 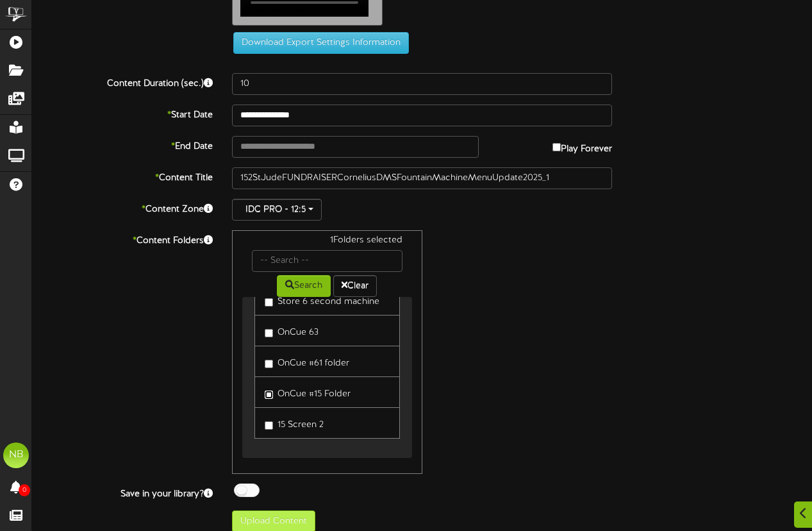 I want to click on input: OnCue 63, so click(x=268, y=333).